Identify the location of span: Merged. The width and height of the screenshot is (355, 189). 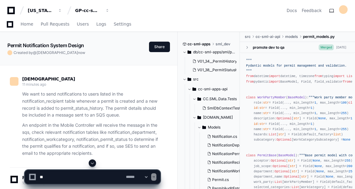
(326, 47).